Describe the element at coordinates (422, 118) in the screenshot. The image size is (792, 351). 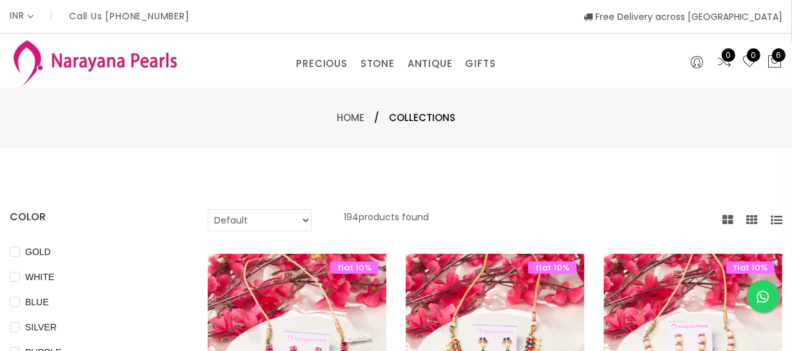
I see `span: Collections` at that location.